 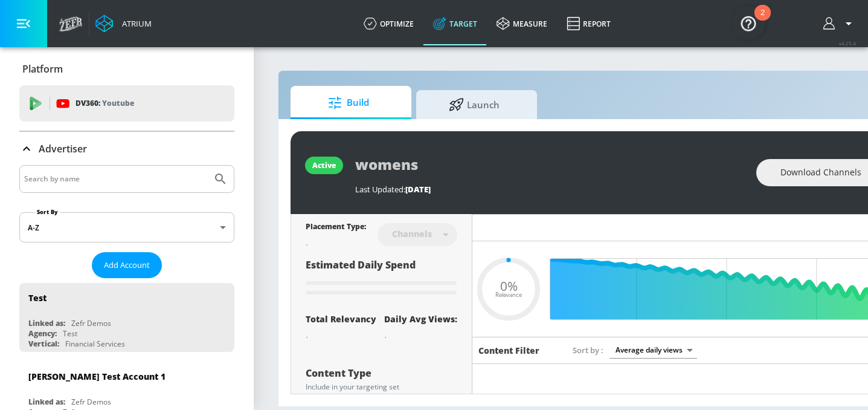 I want to click on button: Open Resource Center, 2 new notifications, so click(x=748, y=23).